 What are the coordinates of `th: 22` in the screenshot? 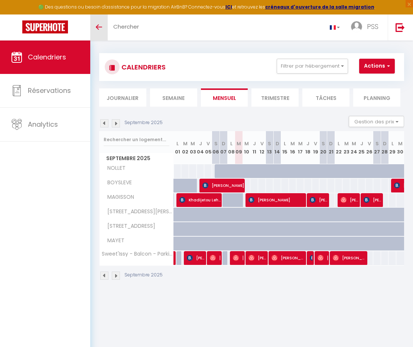 It's located at (339, 147).